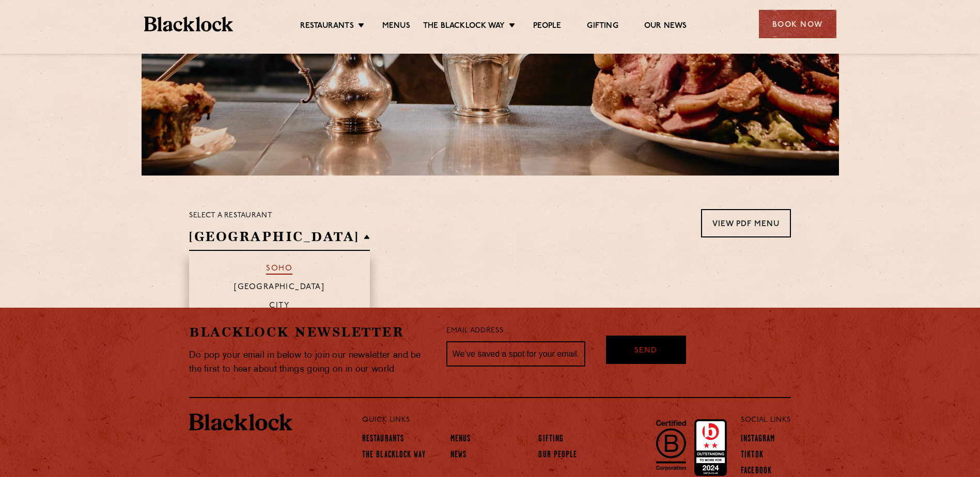 The width and height of the screenshot is (980, 477). Describe the element at coordinates (534, 420) in the screenshot. I see `p: Quick Links` at that location.